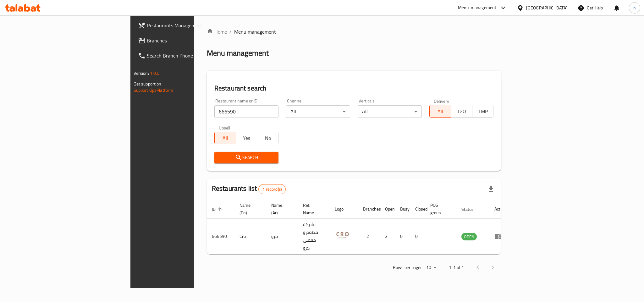 Image resolution: width=644 pixels, height=302 pixels. I want to click on span: Branches, so click(190, 41).